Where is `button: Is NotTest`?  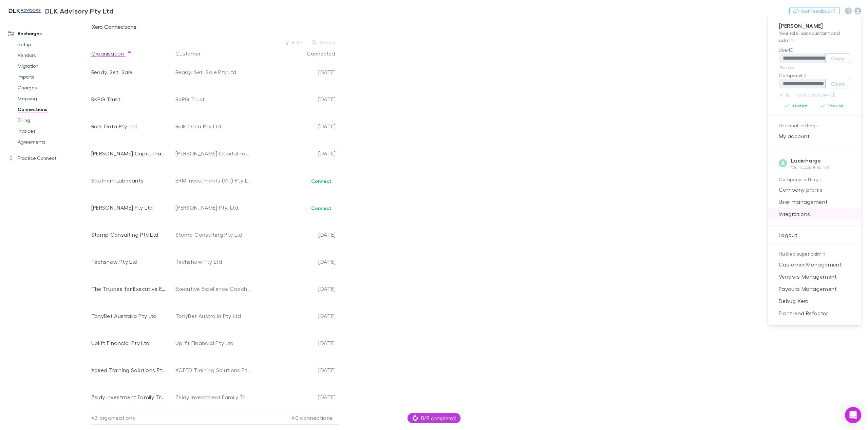
button: Is NotTest is located at coordinates (797, 106).